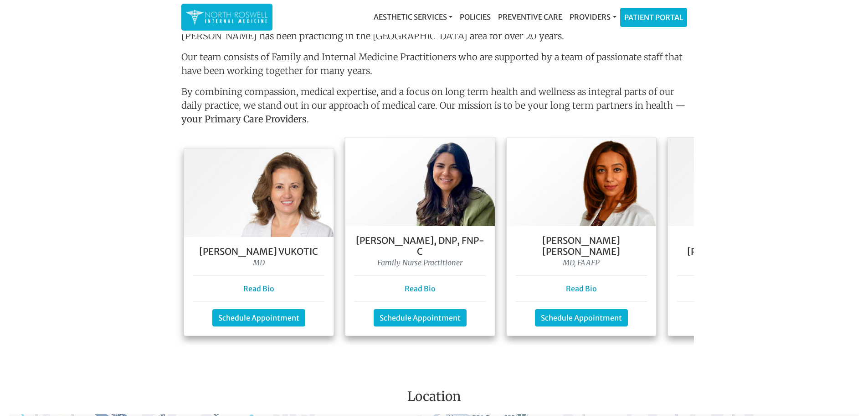 The image size is (868, 416). Describe the element at coordinates (244, 118) in the screenshot. I see `strong: your Primary Care Providers` at that location.